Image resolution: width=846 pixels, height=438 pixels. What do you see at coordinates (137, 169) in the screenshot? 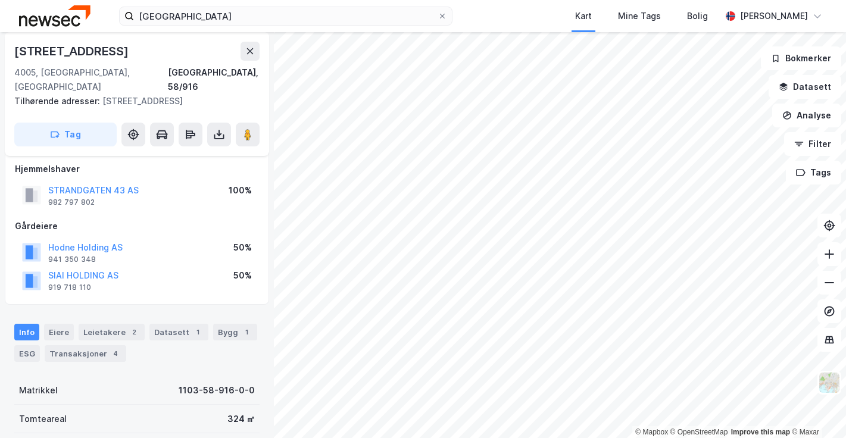
I see `div: Hjemmelshaver` at bounding box center [137, 169].